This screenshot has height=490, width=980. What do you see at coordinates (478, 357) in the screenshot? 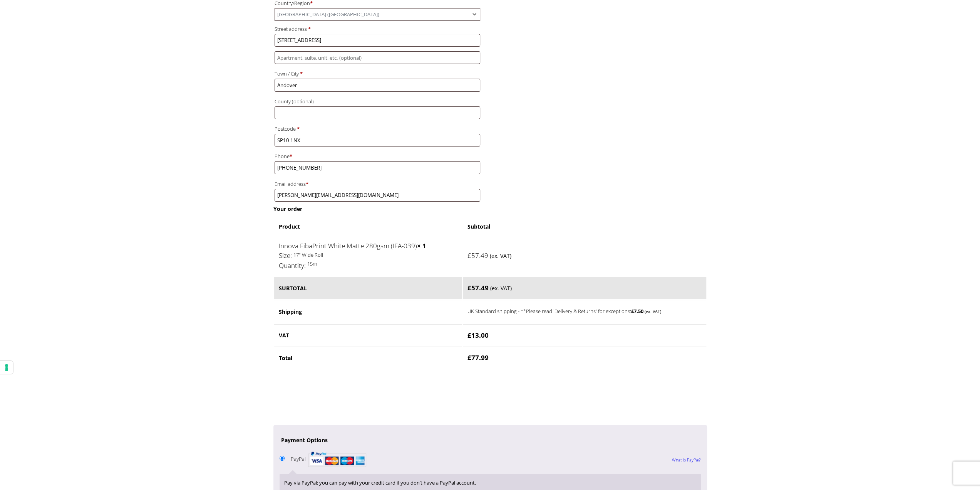
I see `bdi: 77.99` at bounding box center [478, 357].